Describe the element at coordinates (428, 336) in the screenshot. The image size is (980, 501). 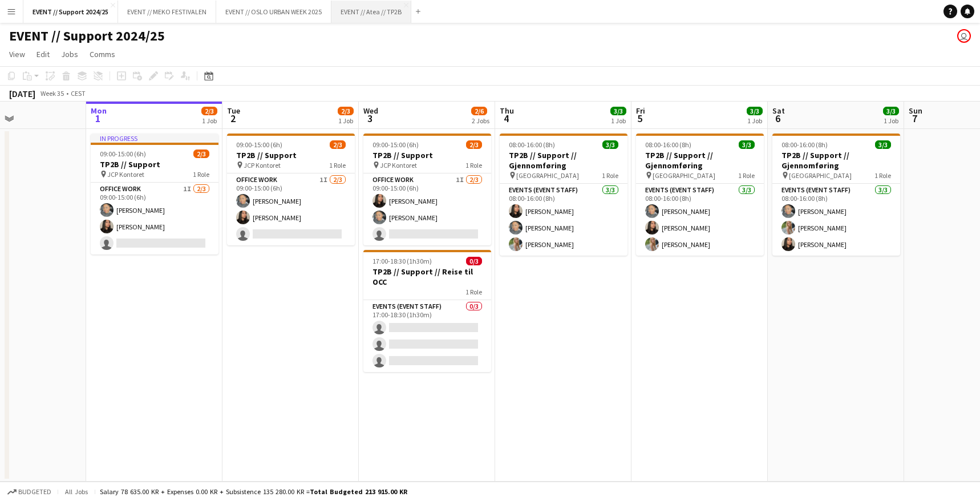
I see `app-card-role: Events (Event Staff)0/317:00-18:30 (1h30m)` at that location.